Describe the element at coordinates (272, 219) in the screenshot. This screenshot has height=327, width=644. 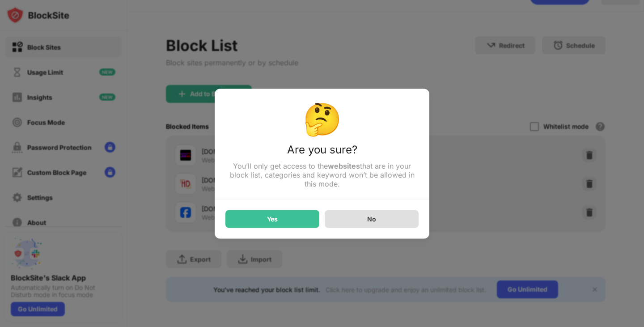
I see `div: Yes` at that location.